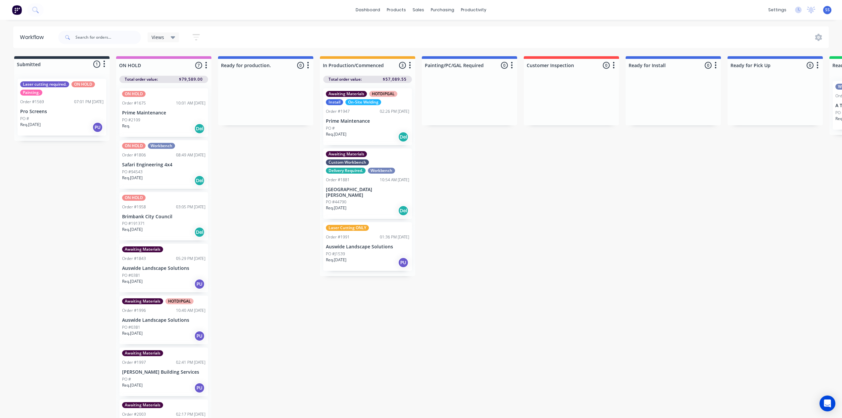 The height and width of the screenshot is (418, 842). I want to click on div: Order #1569, so click(32, 102).